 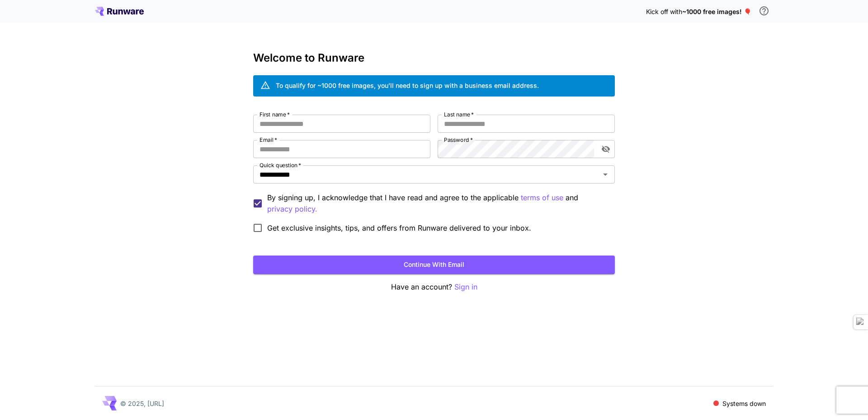 I want to click on button: Open, so click(x=605, y=174).